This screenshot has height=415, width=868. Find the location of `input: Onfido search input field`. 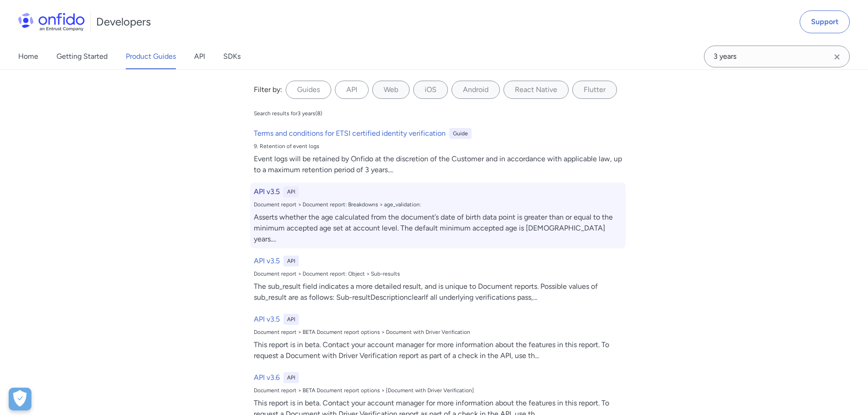

input: Onfido search input field is located at coordinates (777, 56).